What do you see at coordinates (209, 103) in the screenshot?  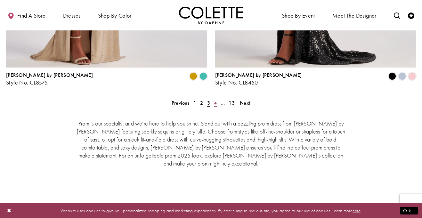 I see `span: Current page` at bounding box center [209, 103].